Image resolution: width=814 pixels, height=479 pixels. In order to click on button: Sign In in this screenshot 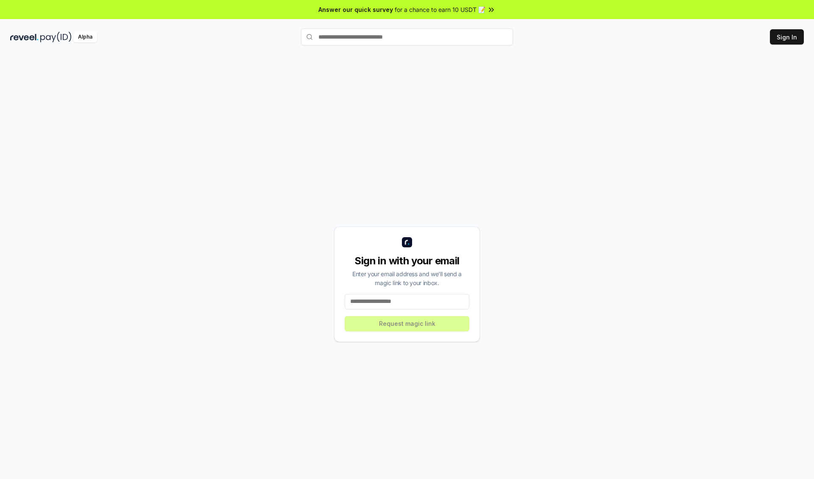, I will do `click(787, 37)`.